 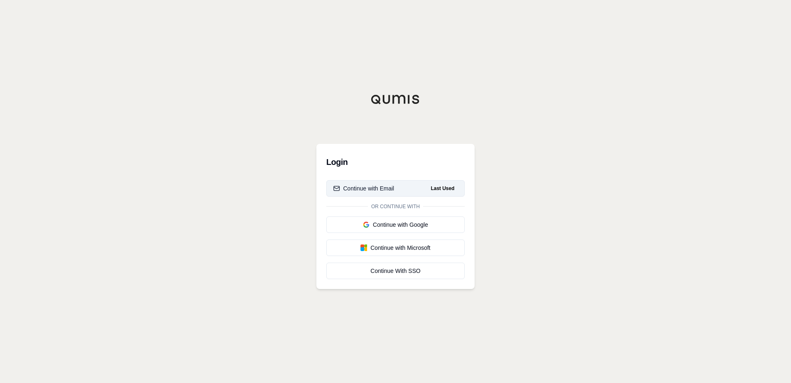 I want to click on a: Continue With SSO, so click(x=396, y=271).